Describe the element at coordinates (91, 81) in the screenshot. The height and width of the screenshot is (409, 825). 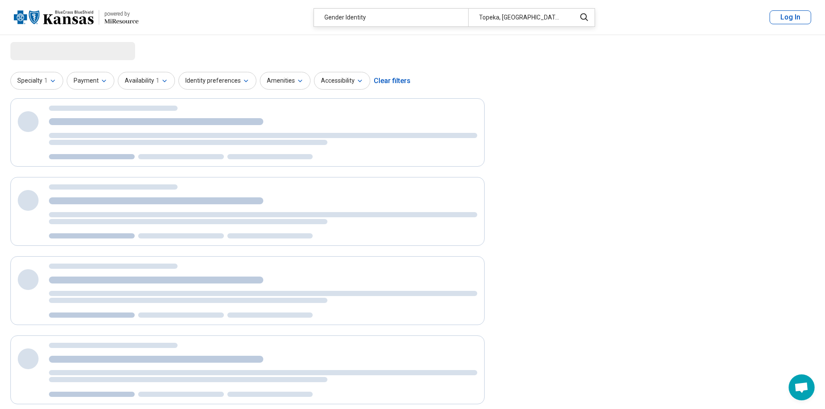
I see `button: Payment` at that location.